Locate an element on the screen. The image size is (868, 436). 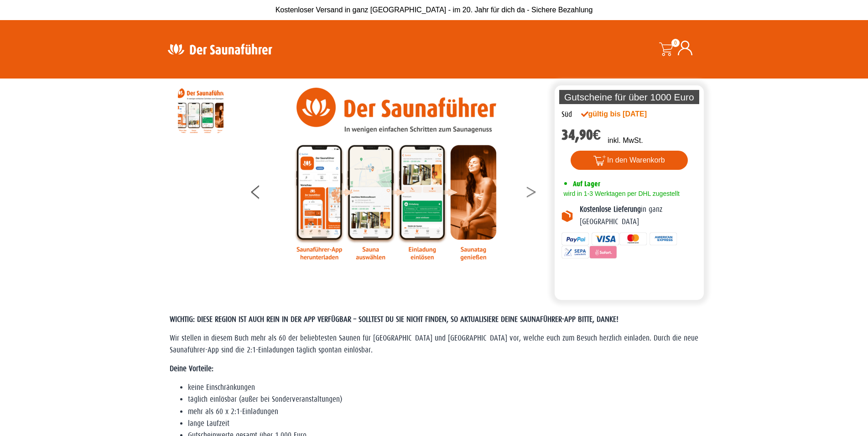
span: Auf Lager is located at coordinates (587, 184).